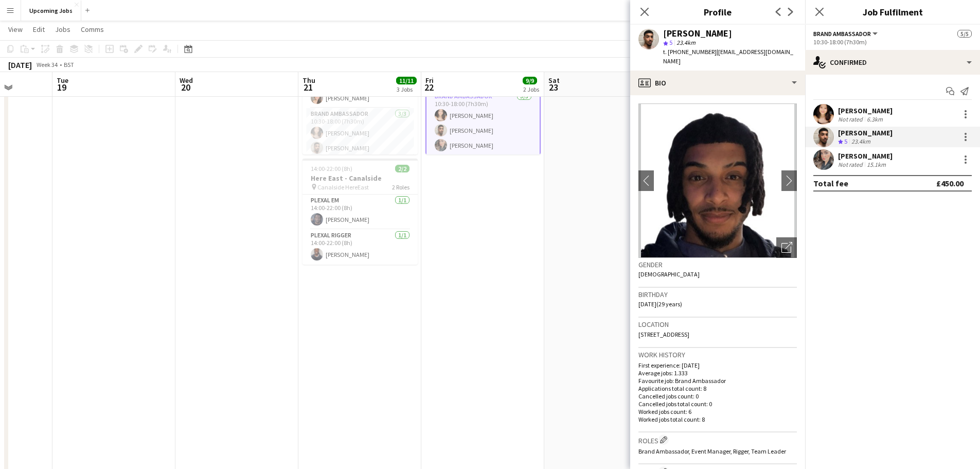 The image size is (980, 469). Describe the element at coordinates (360, 212) in the screenshot. I see `app-job-card: 14:00-22:00 (8h)2/2Here East - Canalside Canalside HereEast2 RolesPlexal EM1/114:00-22:00 (8h)[PE...` at that location.